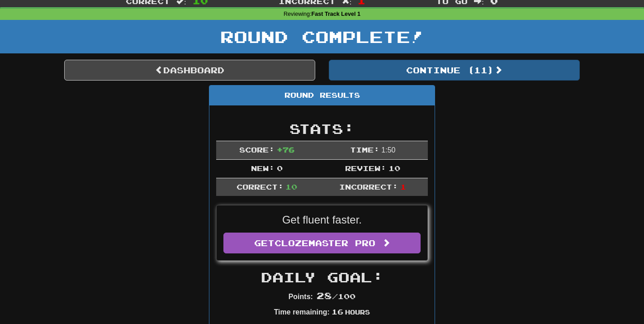 This screenshot has width=644, height=324. I want to click on span: Incorrect:, so click(369, 187).